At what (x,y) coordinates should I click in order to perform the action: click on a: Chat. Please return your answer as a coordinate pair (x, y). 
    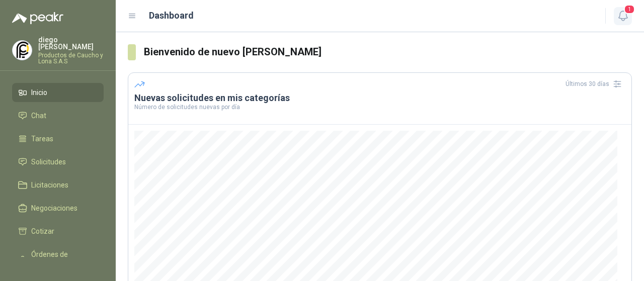
    Looking at the image, I should click on (58, 116).